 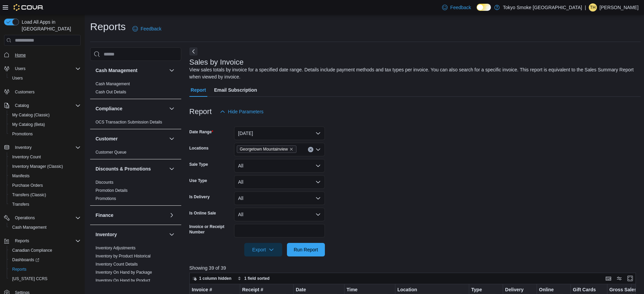 What do you see at coordinates (430, 290) in the screenshot?
I see `div: Location` at bounding box center [430, 290].